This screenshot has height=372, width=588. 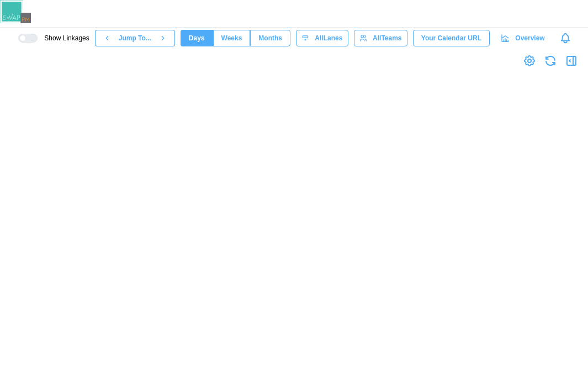 What do you see at coordinates (135, 38) in the screenshot?
I see `span: Jump To...` at bounding box center [135, 38].